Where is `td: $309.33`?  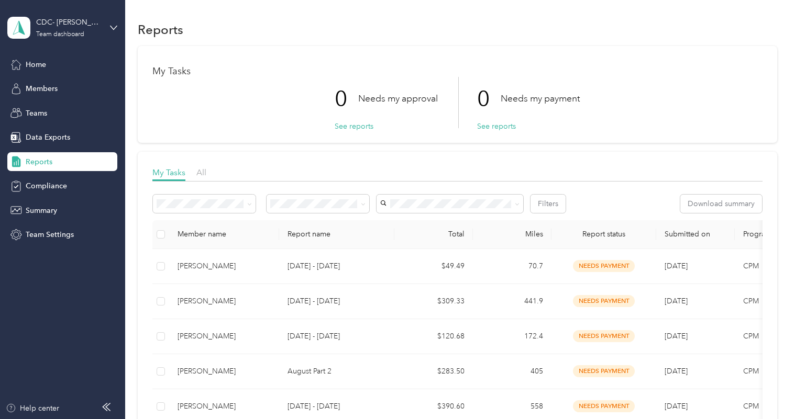 td: $309.33 is located at coordinates (433, 302).